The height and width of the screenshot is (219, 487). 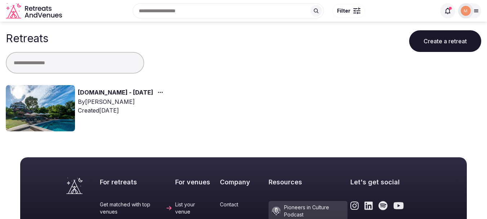 I want to click on span: Filter, so click(x=343, y=11).